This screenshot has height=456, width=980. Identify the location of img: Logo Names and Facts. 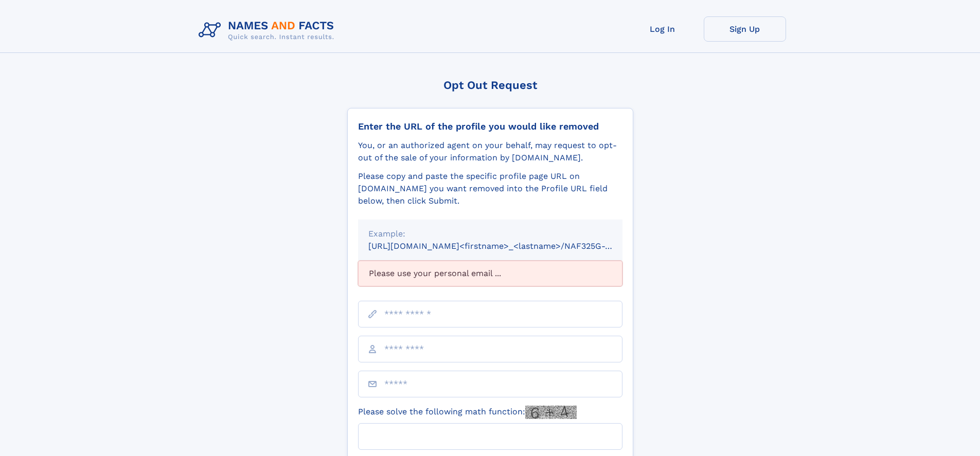
(269, 30).